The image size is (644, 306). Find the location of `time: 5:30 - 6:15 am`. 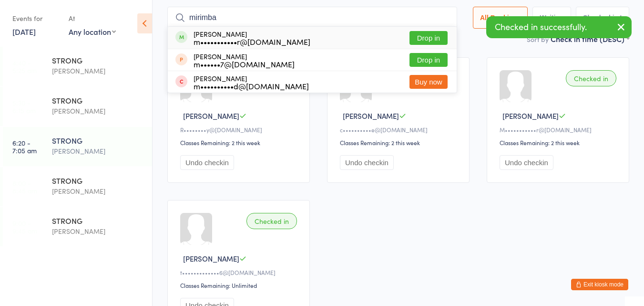

time: 5:30 - 6:15 am is located at coordinates (24, 106).